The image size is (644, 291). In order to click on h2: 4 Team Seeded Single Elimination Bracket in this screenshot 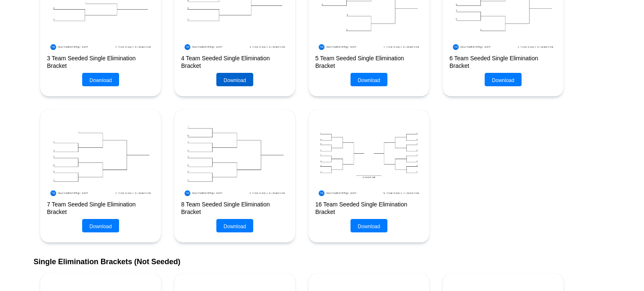, I will do `click(235, 62)`.